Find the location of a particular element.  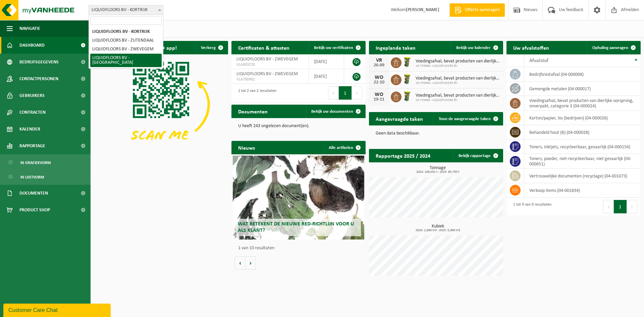

span: Documenten is located at coordinates (34, 193).